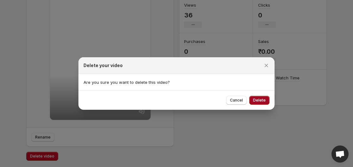 The image size is (353, 167). What do you see at coordinates (260, 100) in the screenshot?
I see `button: Delete` at bounding box center [260, 100].